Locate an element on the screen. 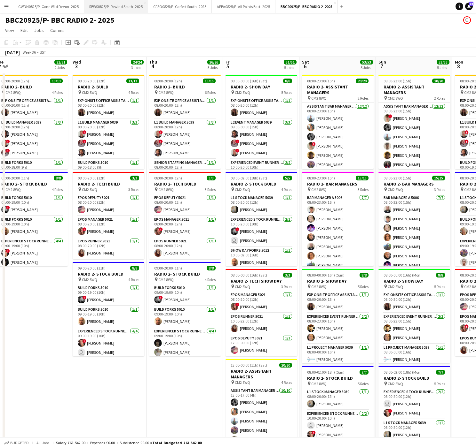 The width and height of the screenshot is (476, 448). app-job-card: 08:00-00:00 (16h) (Sun)8/8RADIO 2- SHOW DAY CM2 8WQ5 RolesExp Onsite Office Assistant 50121/108:0... is located at coordinates (338, 316).